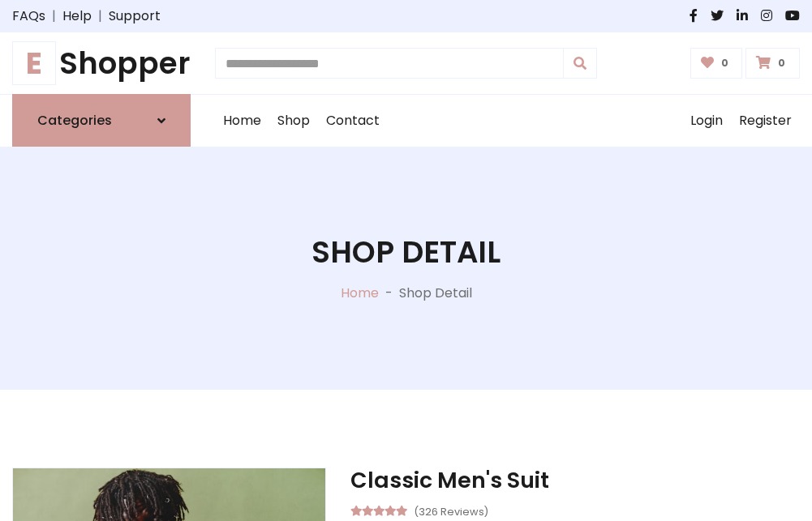  What do you see at coordinates (74, 120) in the screenshot?
I see `h6: Categories` at bounding box center [74, 120].